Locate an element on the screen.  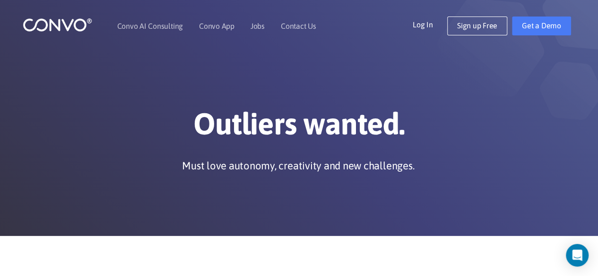
div: Open Intercom Messenger is located at coordinates (577, 256).